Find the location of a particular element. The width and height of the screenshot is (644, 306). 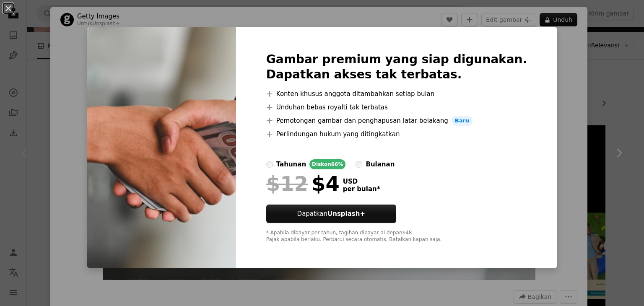

div: tahunan is located at coordinates (291, 164).